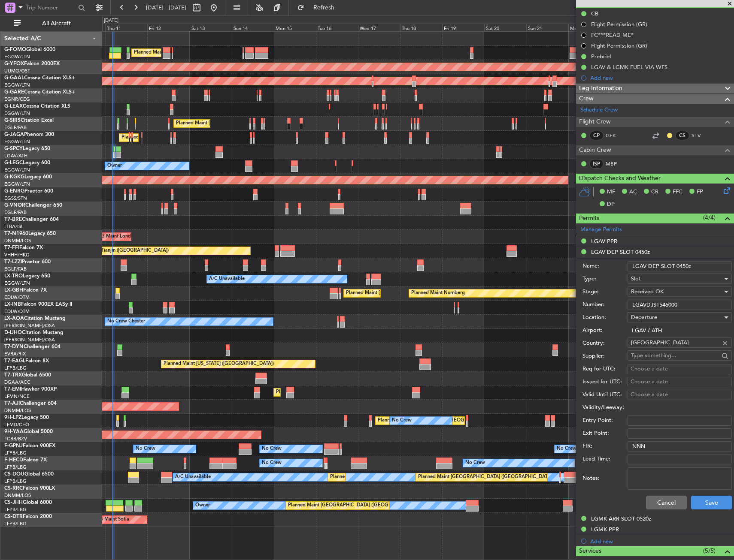 The height and width of the screenshot is (560, 734). Describe the element at coordinates (27, 149) in the screenshot. I see `a: G-SPCYLegacy 650` at that location.